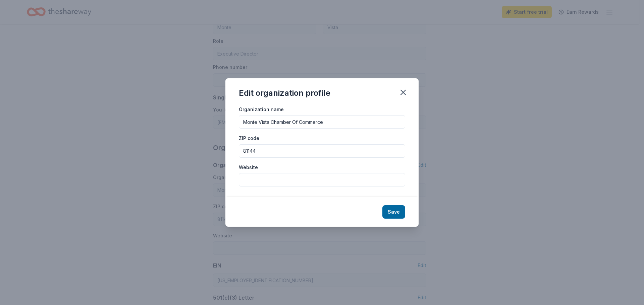 The height and width of the screenshot is (305, 644). Describe the element at coordinates (248, 167) in the screenshot. I see `label: Website` at that location.